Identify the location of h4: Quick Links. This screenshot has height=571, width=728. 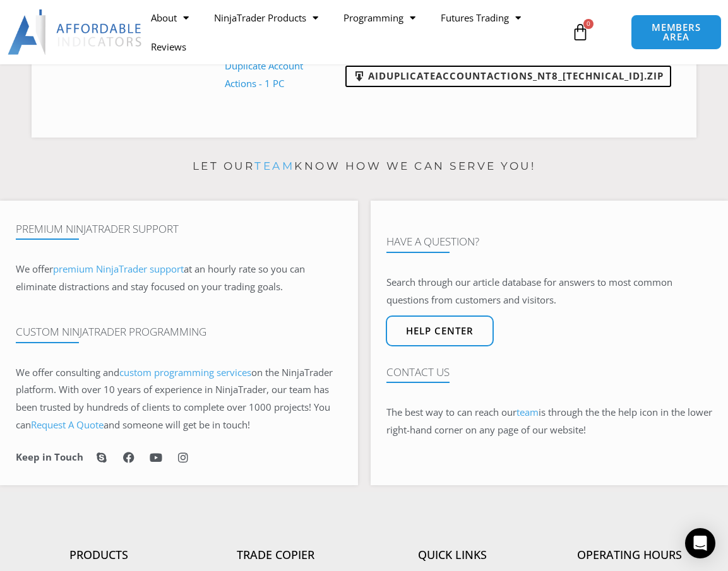
(453, 556).